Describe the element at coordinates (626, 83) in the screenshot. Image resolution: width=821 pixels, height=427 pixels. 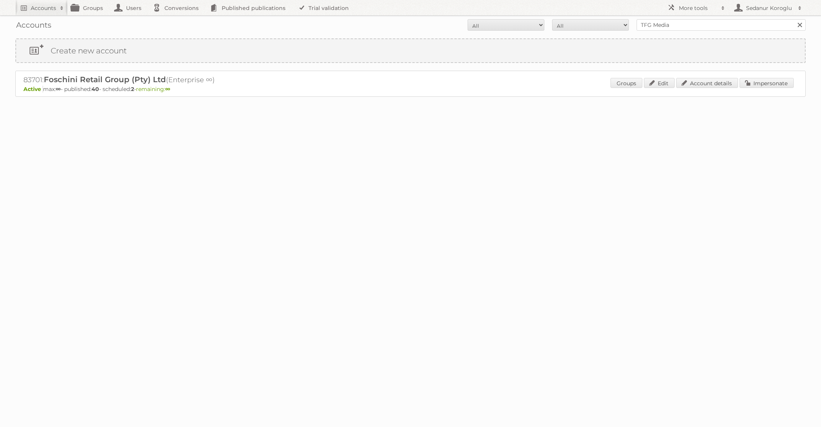
I see `a: Groups` at that location.